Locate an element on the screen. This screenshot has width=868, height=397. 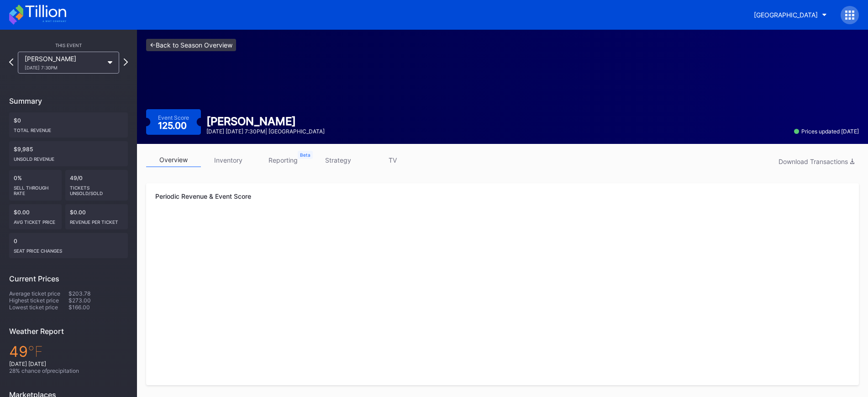
div: Average ticket price is located at coordinates (39, 293).